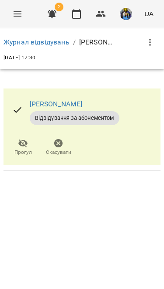  What do you see at coordinates (74, 118) in the screenshot?
I see `span: Відвідування за абонементом` at bounding box center [74, 118].